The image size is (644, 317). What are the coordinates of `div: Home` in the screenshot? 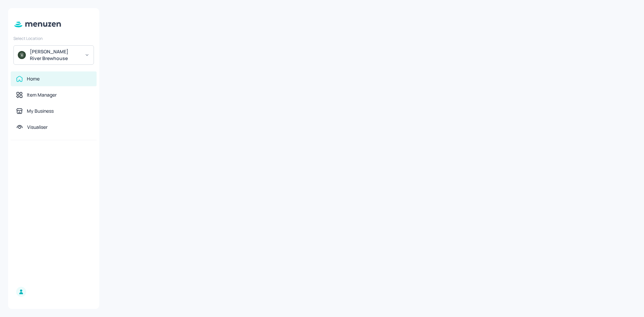 It's located at (33, 79).